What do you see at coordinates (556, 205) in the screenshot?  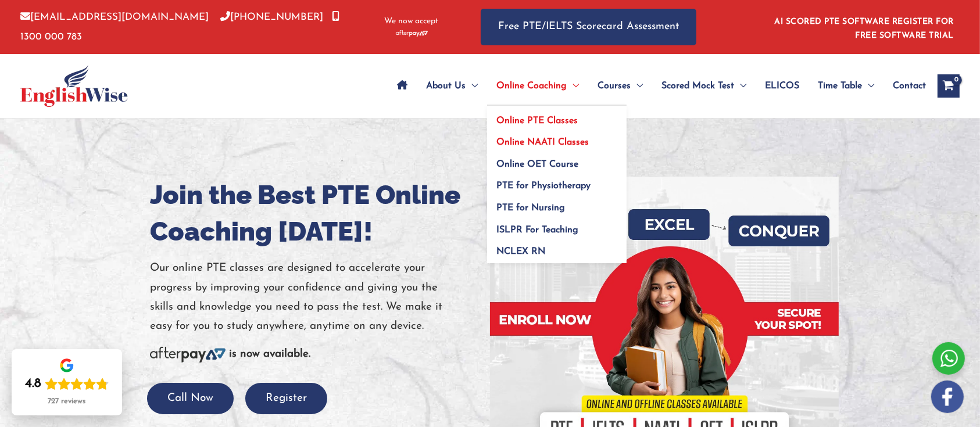 I see `a: PTE for Nursing` at bounding box center [556, 205].